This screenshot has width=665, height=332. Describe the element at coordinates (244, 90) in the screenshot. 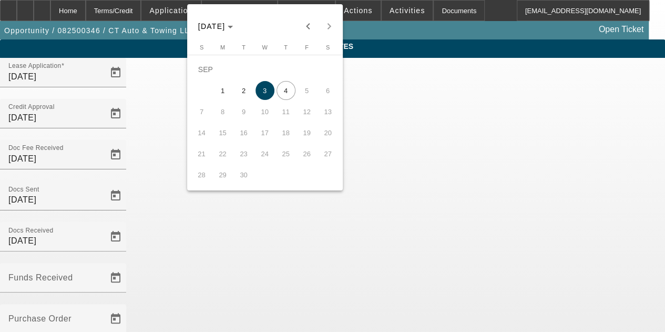

I see `span: 2` at that location.